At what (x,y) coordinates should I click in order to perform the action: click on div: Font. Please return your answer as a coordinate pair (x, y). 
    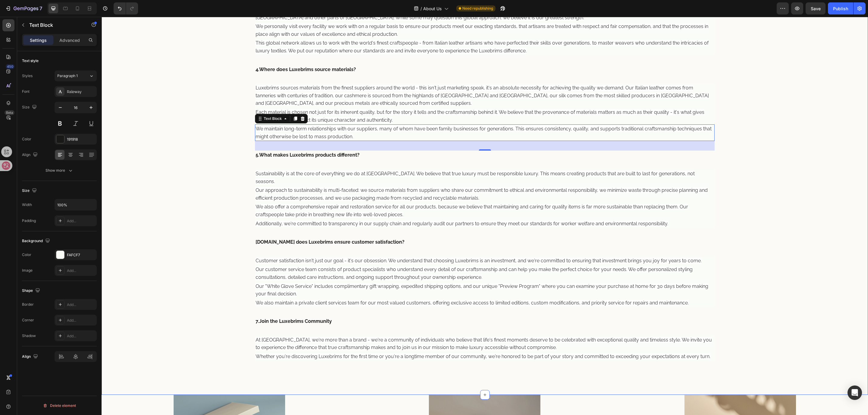
    Looking at the image, I should click on (26, 92).